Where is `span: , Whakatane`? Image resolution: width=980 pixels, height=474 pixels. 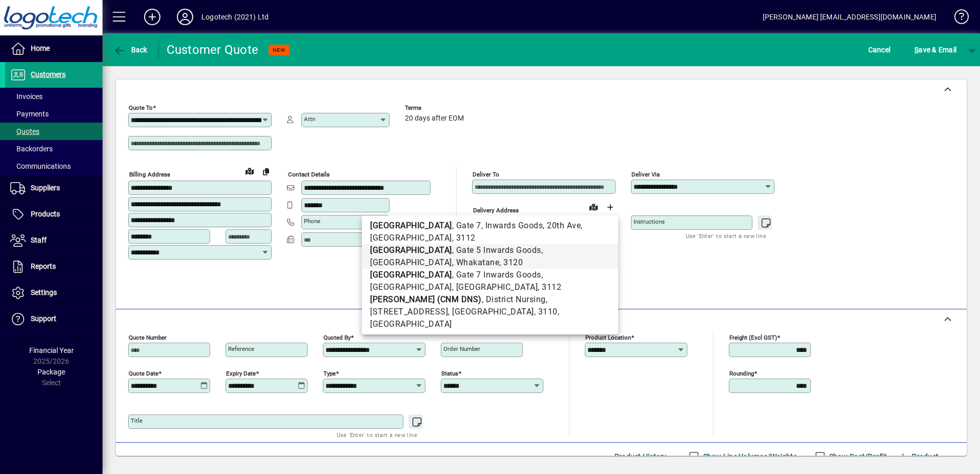 span: , Whakatane is located at coordinates (476, 262).